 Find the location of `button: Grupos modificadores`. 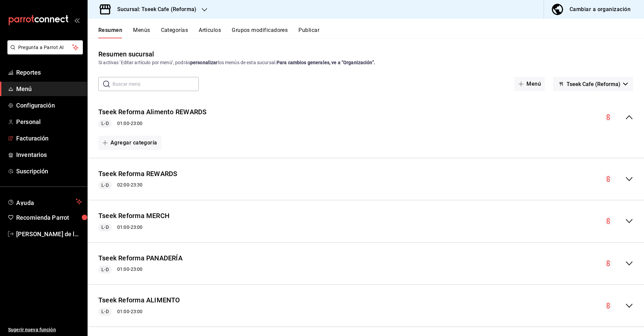

button: Grupos modificadores is located at coordinates (259, 32).